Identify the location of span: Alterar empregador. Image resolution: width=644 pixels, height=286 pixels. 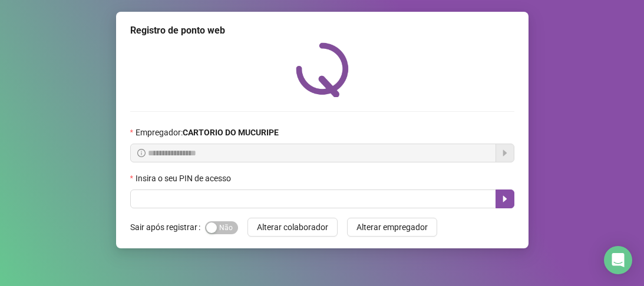
(392, 227).